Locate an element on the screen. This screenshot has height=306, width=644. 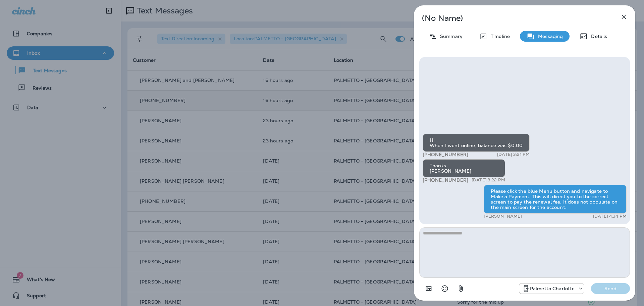
p: Summary is located at coordinates (450, 36).